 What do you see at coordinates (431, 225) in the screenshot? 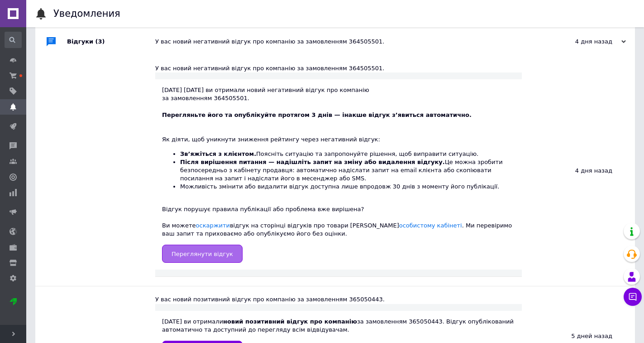
I see `a: особистому кабінеті` at bounding box center [431, 225].